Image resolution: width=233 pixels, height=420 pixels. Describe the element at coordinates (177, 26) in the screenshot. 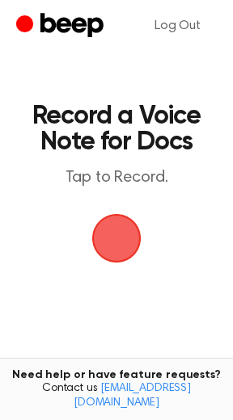

I see `a: Log Out` at that location.